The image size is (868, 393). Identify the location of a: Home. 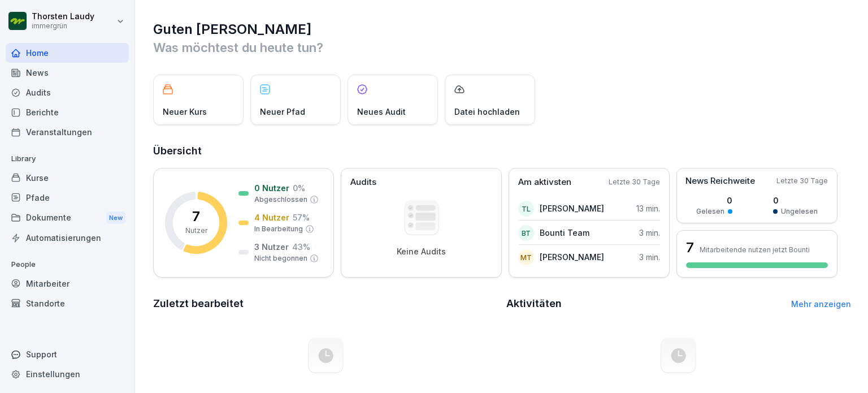
(67, 52).